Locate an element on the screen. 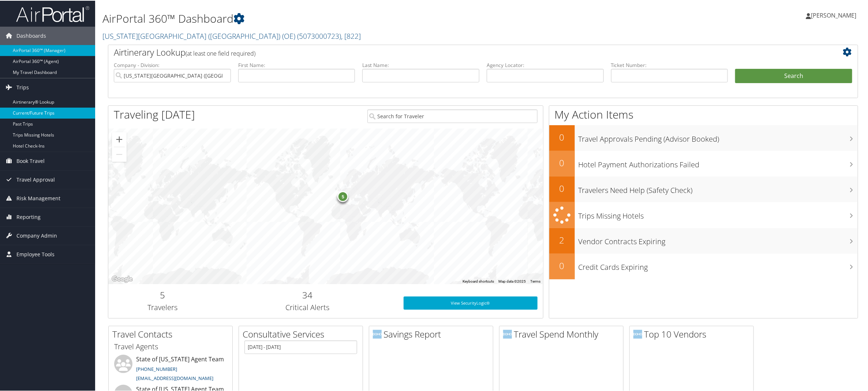 This screenshot has height=391, width=868. span: Reporting is located at coordinates (29, 216).